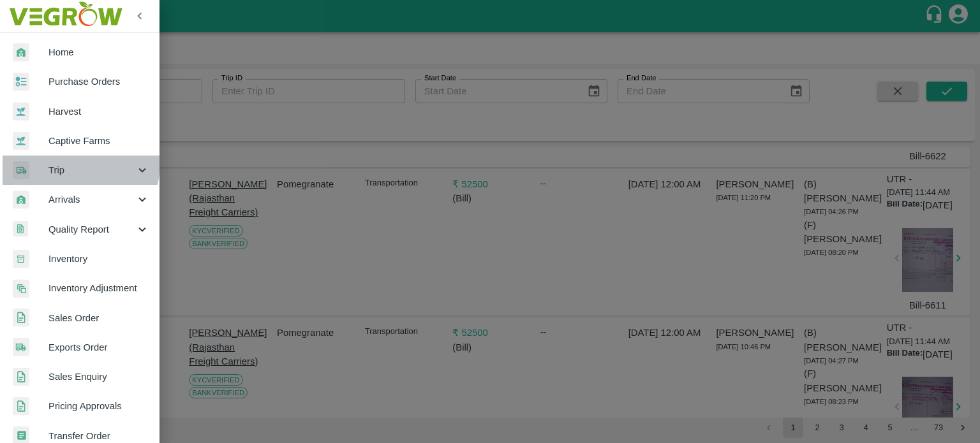 This screenshot has width=980, height=443. I want to click on img: whInventory, so click(21, 259).